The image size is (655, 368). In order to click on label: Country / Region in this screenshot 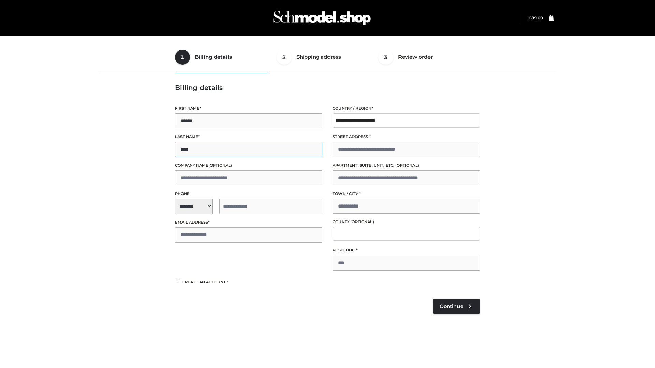, I will do `click(406, 108)`.